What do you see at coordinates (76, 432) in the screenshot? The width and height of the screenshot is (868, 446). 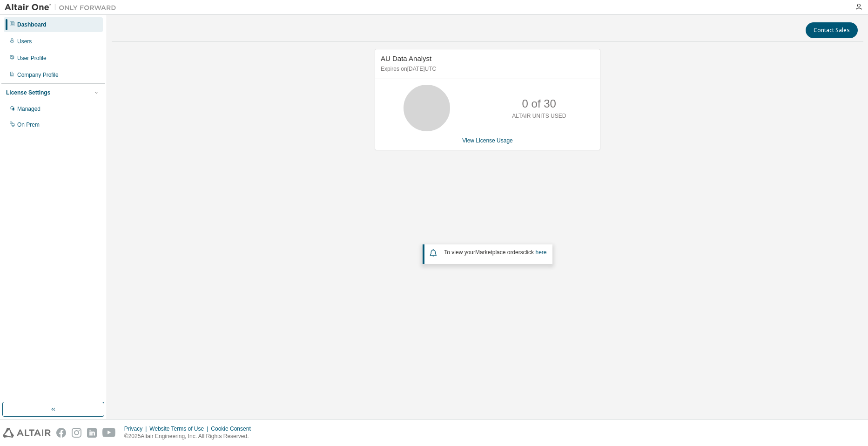 I see `img: instagram.svg` at bounding box center [76, 432].